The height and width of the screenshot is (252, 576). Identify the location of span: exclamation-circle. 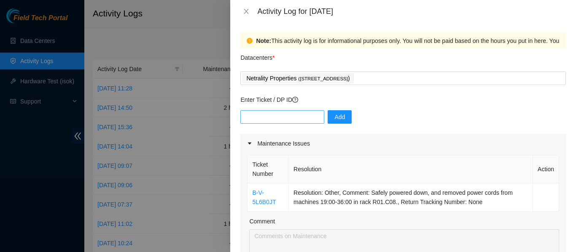
(249, 41).